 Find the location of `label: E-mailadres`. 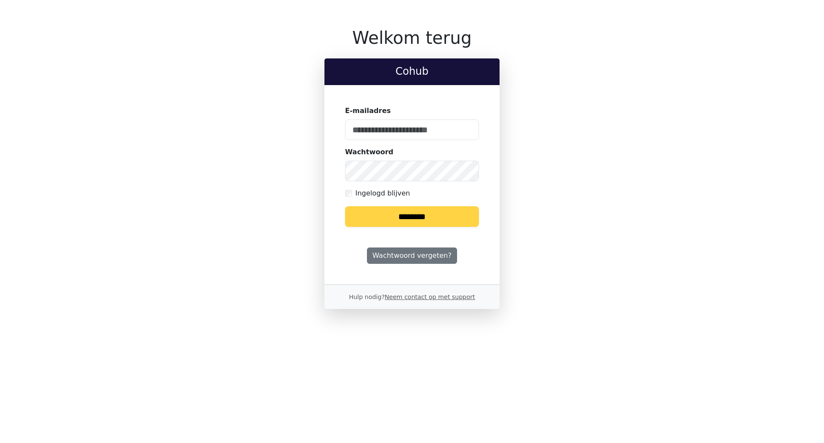

label: E-mailadres is located at coordinates (368, 111).